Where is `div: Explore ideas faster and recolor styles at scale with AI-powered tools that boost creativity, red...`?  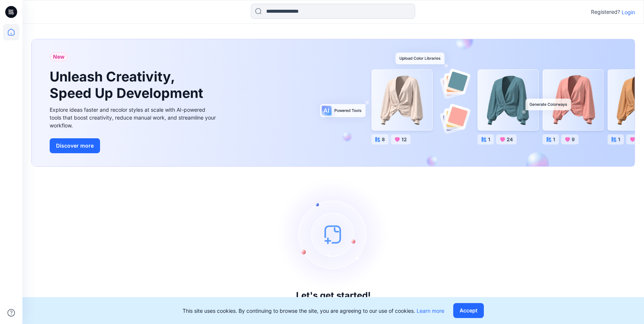 div: Explore ideas faster and recolor styles at scale with AI-powered tools that boost creativity, red... is located at coordinates (134, 117).